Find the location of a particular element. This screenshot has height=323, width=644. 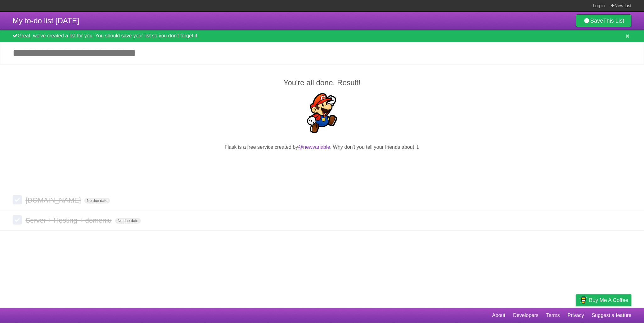

h2: You're all done. Result! is located at coordinates (322, 83).